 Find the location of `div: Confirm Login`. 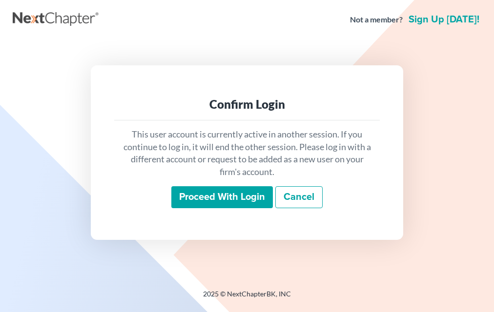

div: Confirm Login is located at coordinates (247, 104).